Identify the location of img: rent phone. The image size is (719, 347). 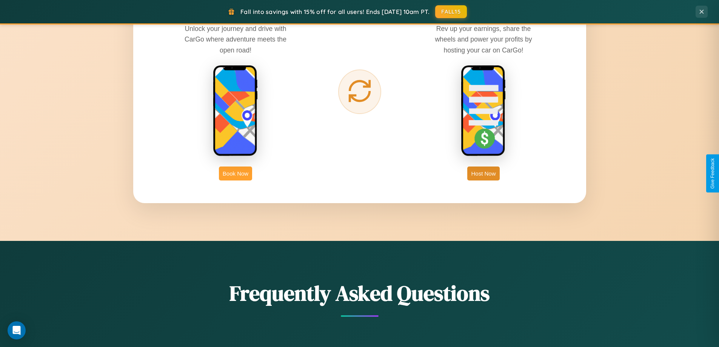
(236, 111).